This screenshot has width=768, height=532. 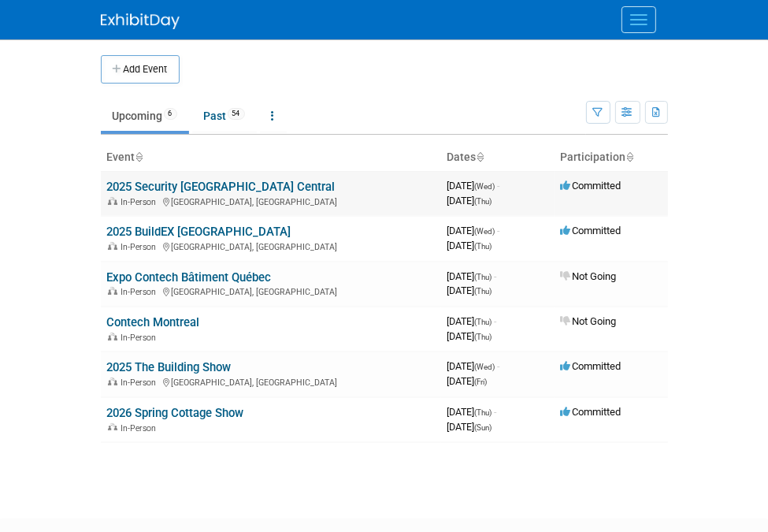 I want to click on span: 6, so click(x=170, y=113).